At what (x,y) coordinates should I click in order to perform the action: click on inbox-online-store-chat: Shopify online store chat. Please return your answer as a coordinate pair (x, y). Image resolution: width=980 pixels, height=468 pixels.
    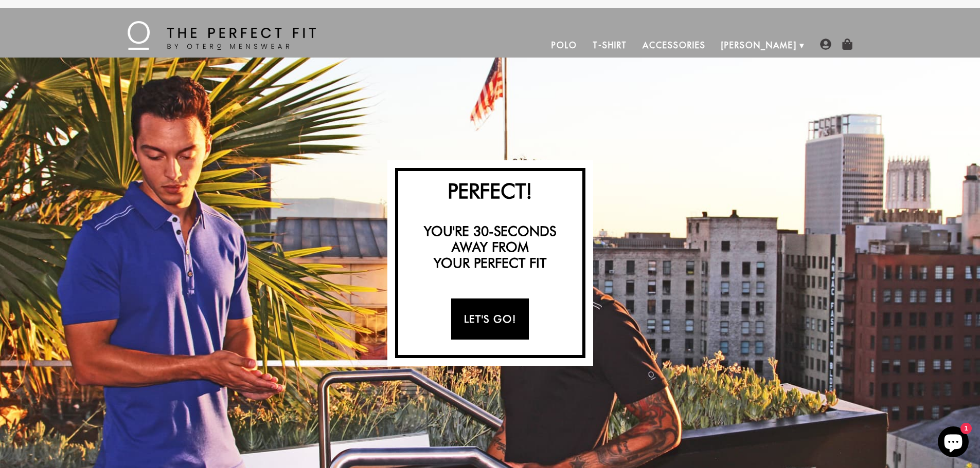
    Looking at the image, I should click on (954, 443).